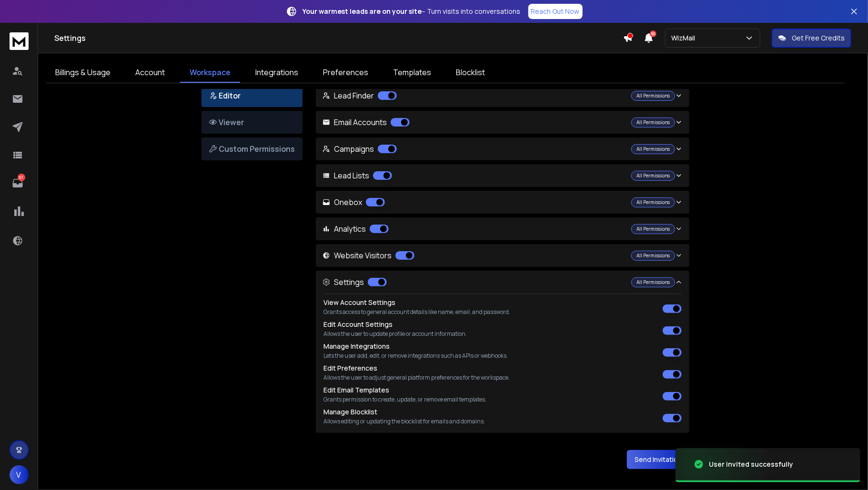  I want to click on span: 50, so click(653, 34).